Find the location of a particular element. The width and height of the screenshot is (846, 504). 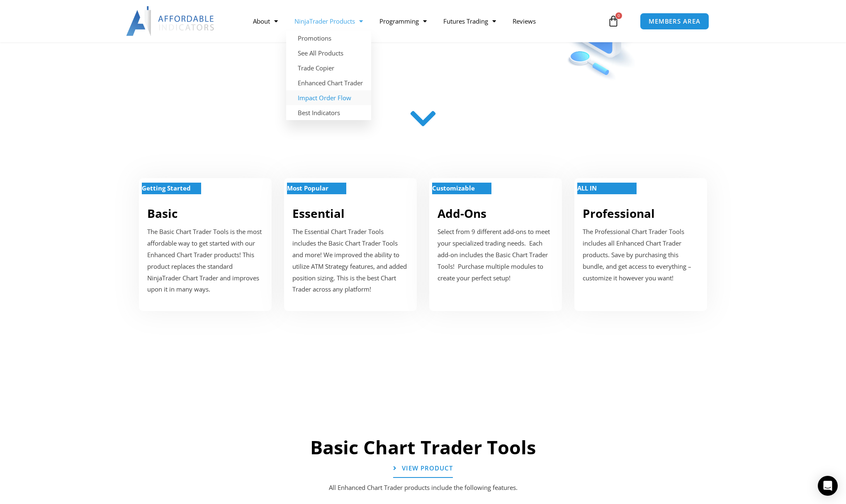

nav: Menu is located at coordinates (425, 21).